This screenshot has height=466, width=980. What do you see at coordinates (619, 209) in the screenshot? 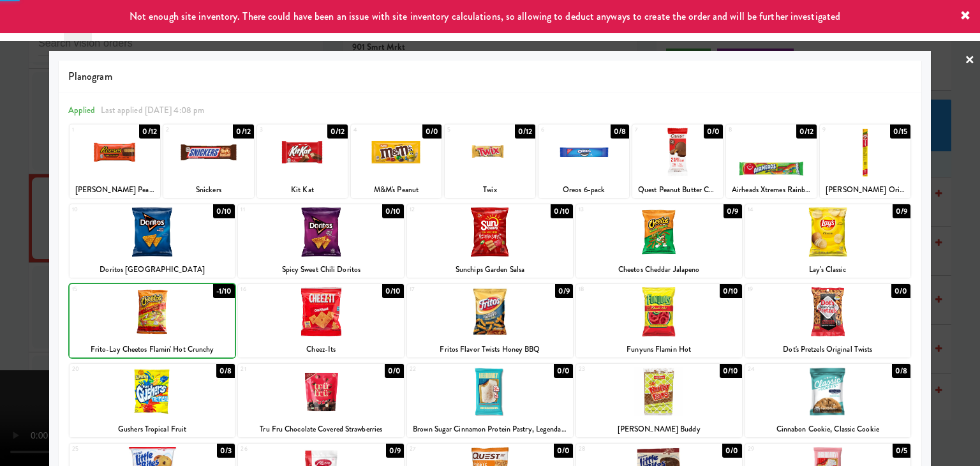
I see `div: 13` at bounding box center [619, 209].